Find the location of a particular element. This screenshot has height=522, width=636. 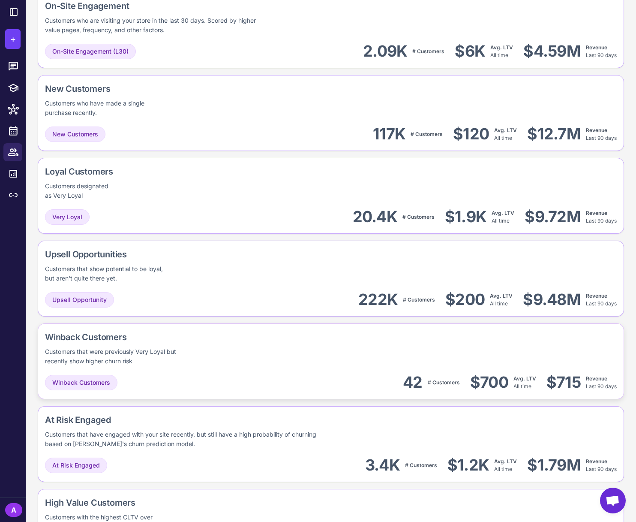

div: 42 is located at coordinates (413, 382).